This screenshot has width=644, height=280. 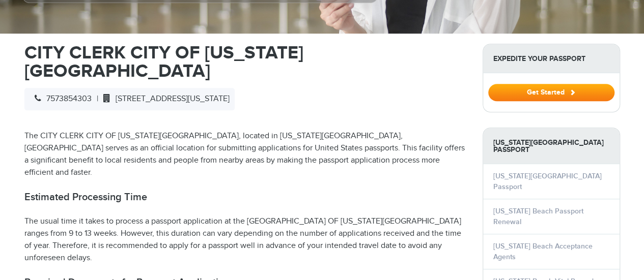 What do you see at coordinates (551, 58) in the screenshot?
I see `strong: Expedite Your Passport` at bounding box center [551, 58].